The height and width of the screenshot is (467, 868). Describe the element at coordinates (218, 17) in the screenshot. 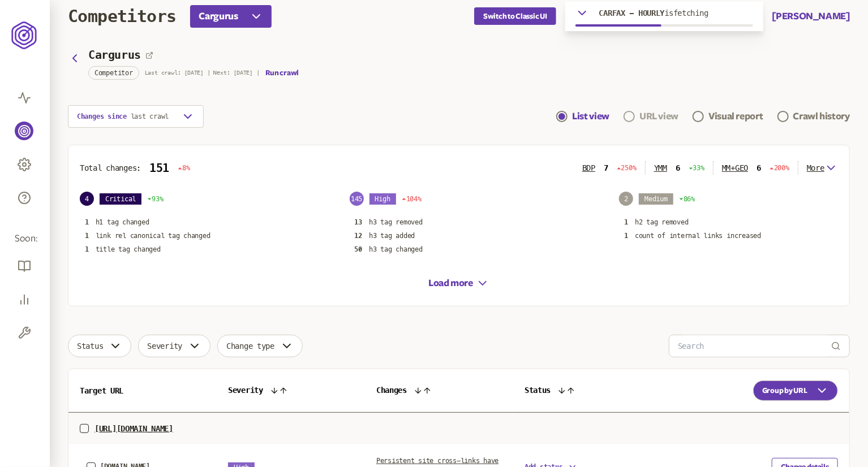

I see `span: Cargurus` at that location.